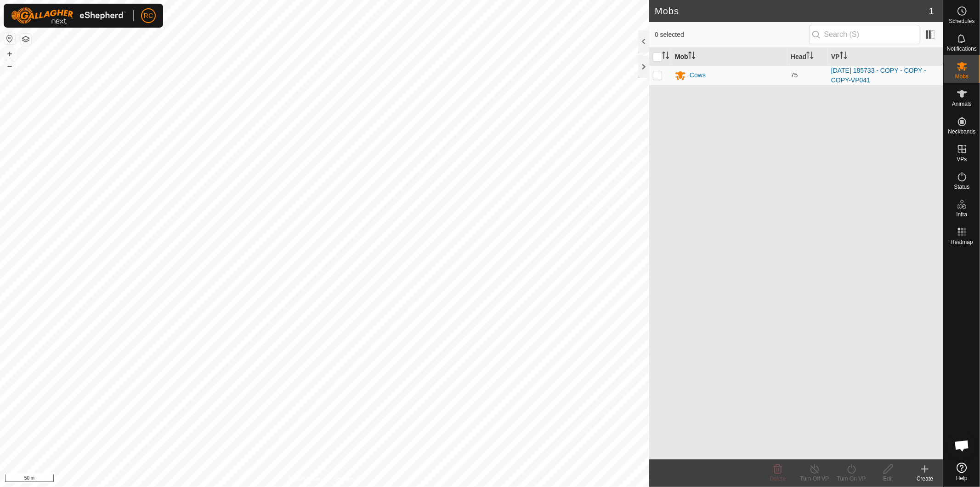  What do you see at coordinates (730, 57) in the screenshot?
I see `th: Mob` at bounding box center [730, 57].